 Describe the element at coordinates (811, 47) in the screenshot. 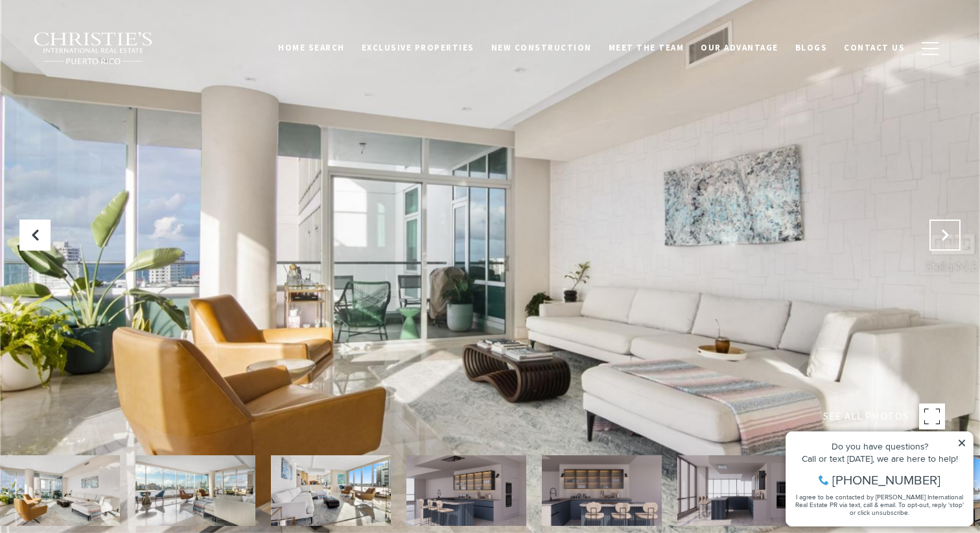

I see `span: Blogs` at that location.